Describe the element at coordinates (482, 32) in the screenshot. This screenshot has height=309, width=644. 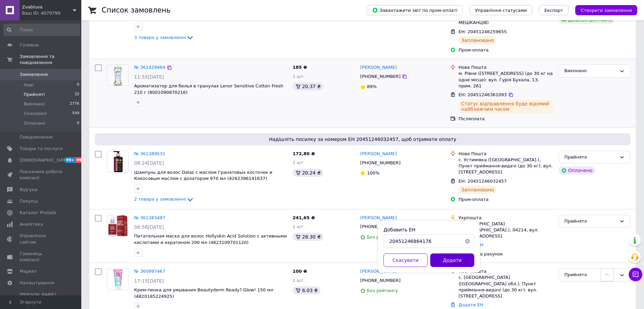
I see `span: ЕН: 20451246259655` at that location.